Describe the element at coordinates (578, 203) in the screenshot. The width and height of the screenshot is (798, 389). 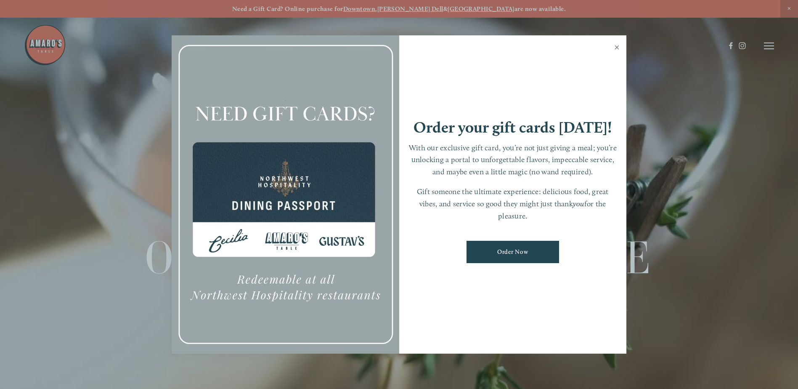
I see `em: you` at that location.